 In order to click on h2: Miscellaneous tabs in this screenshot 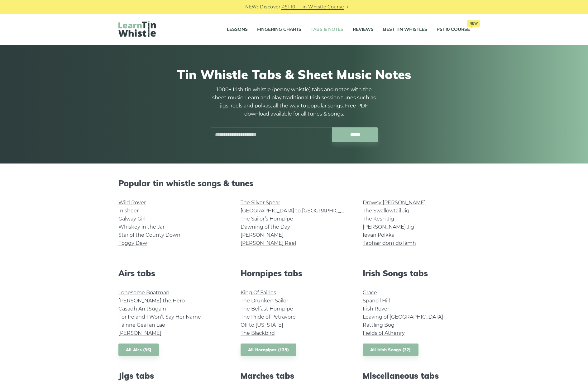, I will do `click(416, 376)`.